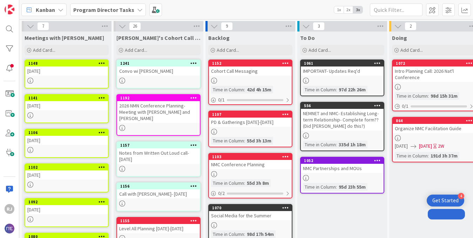  I want to click on div: IMPORTANT- Updates Req'd, so click(342, 71).